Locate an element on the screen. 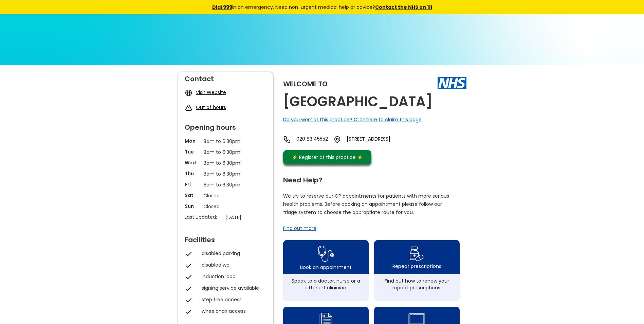 The width and height of the screenshot is (644, 324). a: Visit Website is located at coordinates (211, 92).